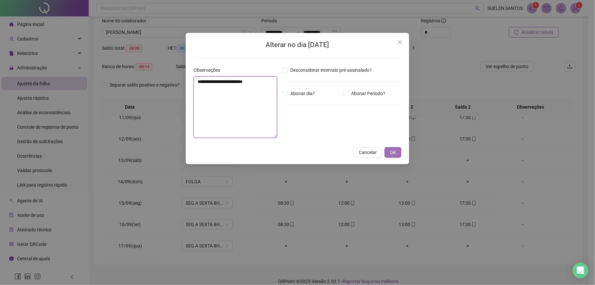 The image size is (595, 285). Describe the element at coordinates (368, 152) in the screenshot. I see `button: Cancelar` at that location.